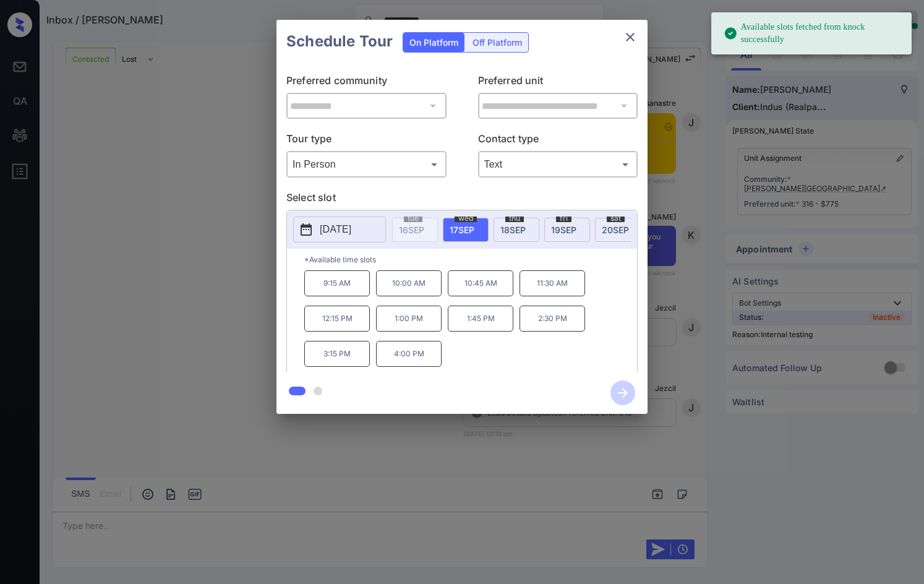  I want to click on p: Preferred community, so click(367, 83).